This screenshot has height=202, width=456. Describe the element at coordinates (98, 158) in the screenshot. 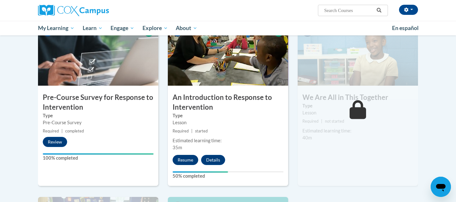

I see `label: 100% completed` at that location.